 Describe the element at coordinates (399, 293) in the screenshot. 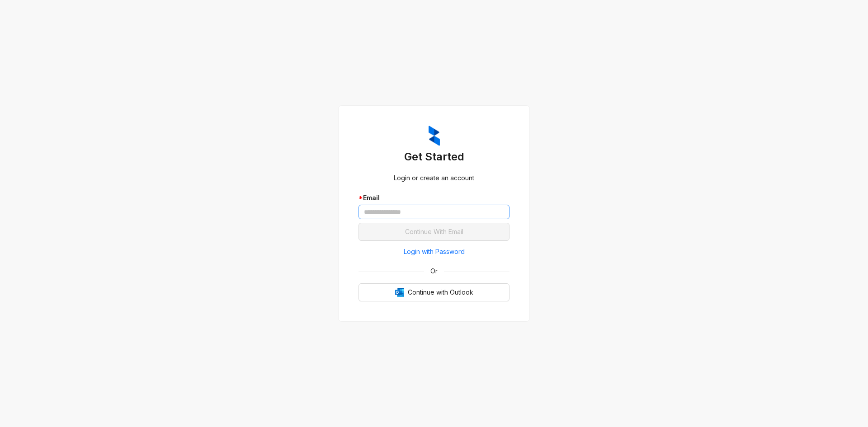

I see `img: Outlook` at that location.